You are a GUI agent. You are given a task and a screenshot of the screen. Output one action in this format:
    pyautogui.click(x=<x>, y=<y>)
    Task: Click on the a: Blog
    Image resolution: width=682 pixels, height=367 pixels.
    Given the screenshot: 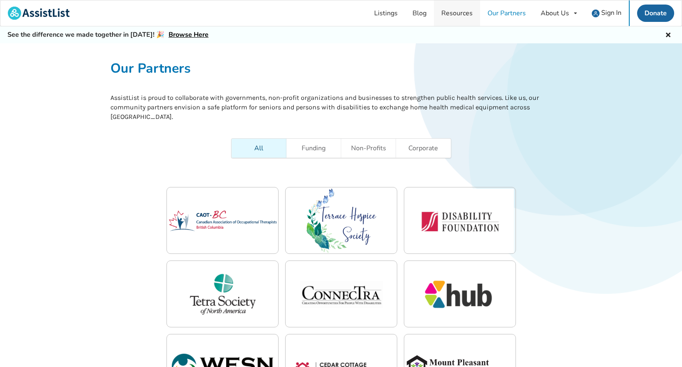 What is the action you would take?
    pyautogui.click(x=420, y=13)
    